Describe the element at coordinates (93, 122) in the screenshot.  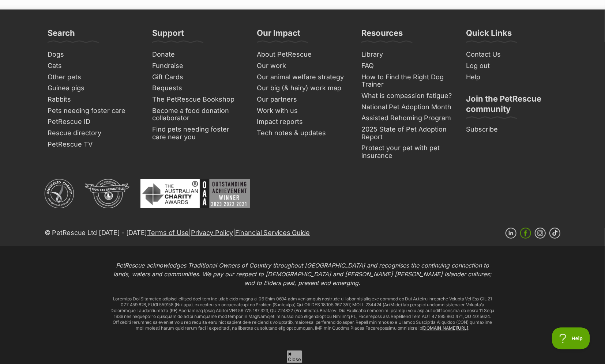
I see `a: PetRescue ID` at that location.